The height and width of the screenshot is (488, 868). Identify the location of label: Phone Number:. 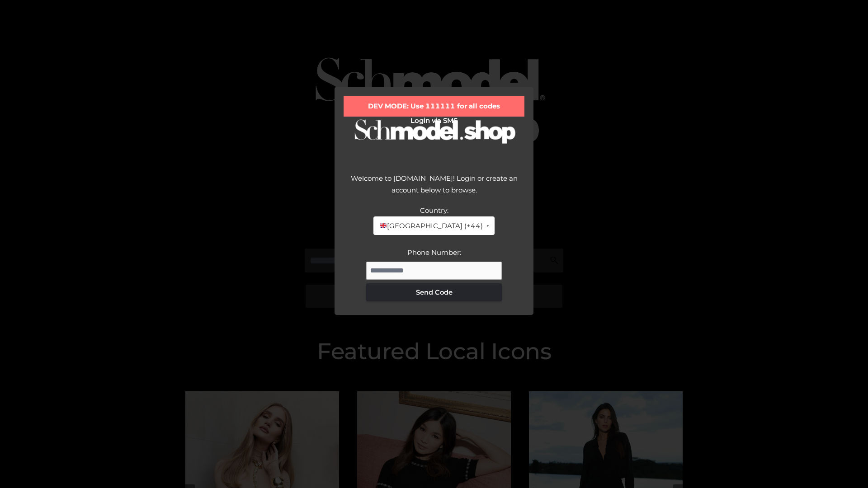
(434, 252).